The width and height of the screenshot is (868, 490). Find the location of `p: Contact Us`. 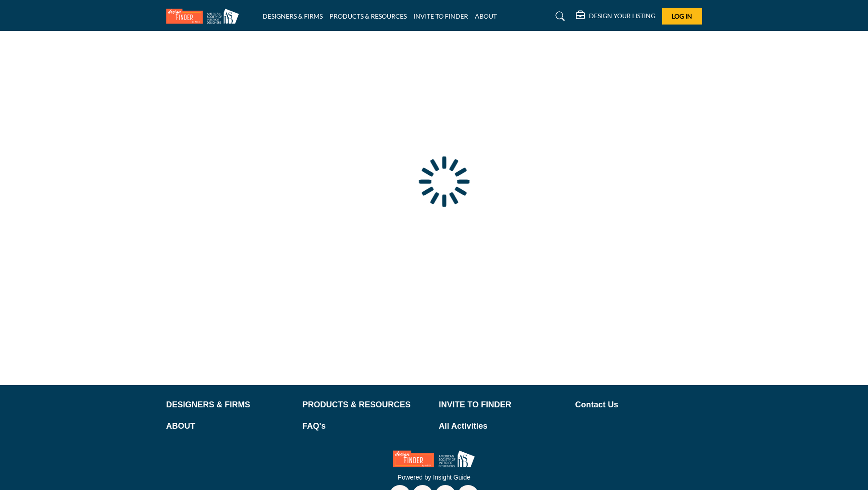

p: Contact Us is located at coordinates (638, 404).